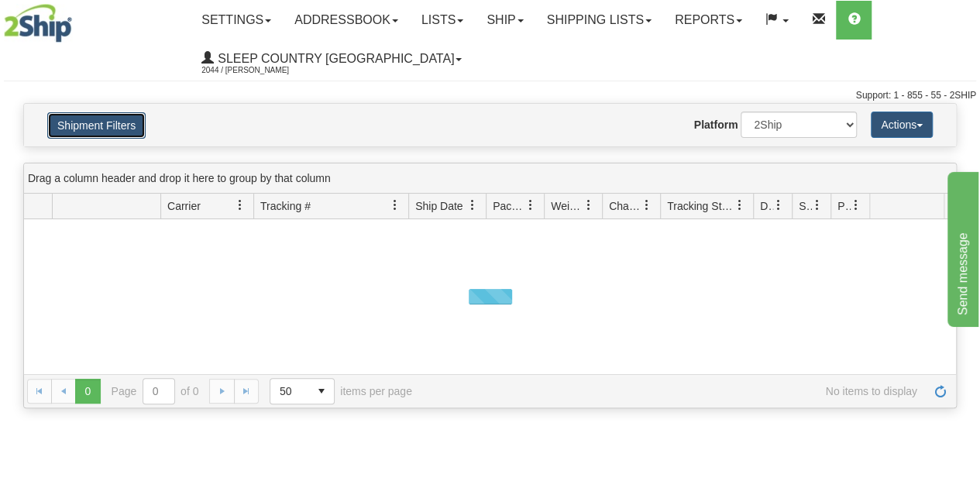 This screenshot has width=980, height=495. What do you see at coordinates (805, 206) in the screenshot?
I see `span: Shipment Issues` at bounding box center [805, 206].